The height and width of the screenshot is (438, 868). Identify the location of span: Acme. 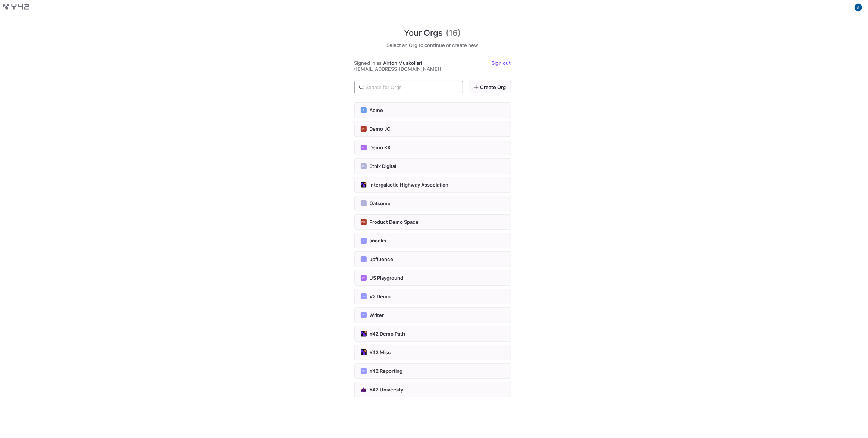
(376, 110).